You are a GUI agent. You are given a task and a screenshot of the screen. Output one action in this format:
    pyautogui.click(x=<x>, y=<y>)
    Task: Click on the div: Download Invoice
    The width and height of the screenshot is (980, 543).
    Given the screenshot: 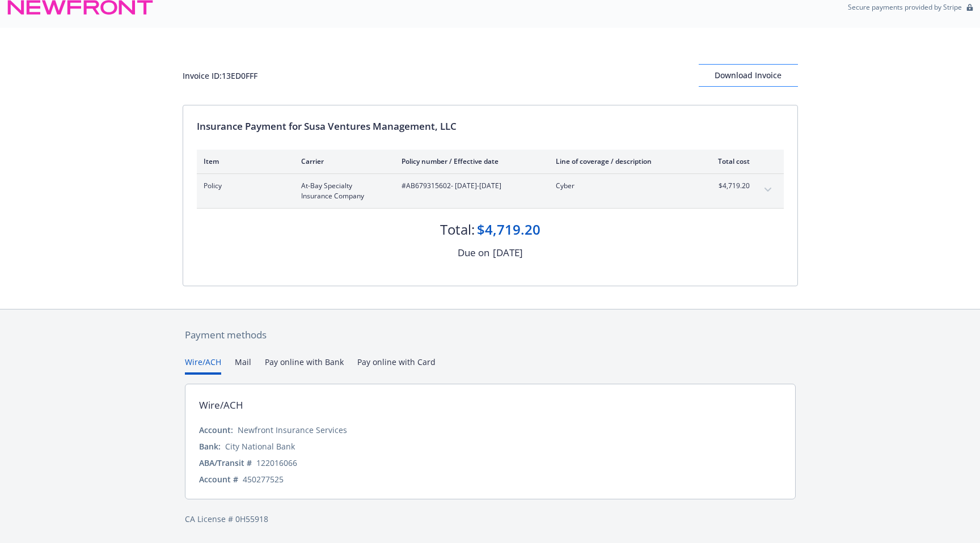 What is the action you would take?
    pyautogui.click(x=748, y=75)
    